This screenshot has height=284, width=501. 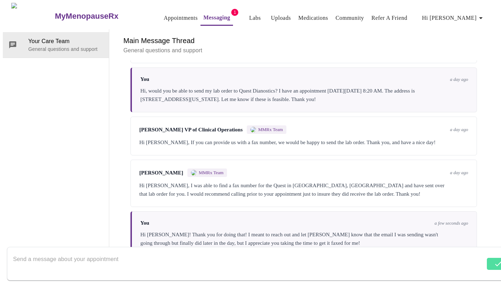 What do you see at coordinates (66, 41) in the screenshot?
I see `span: Your Care Team` at bounding box center [66, 41].